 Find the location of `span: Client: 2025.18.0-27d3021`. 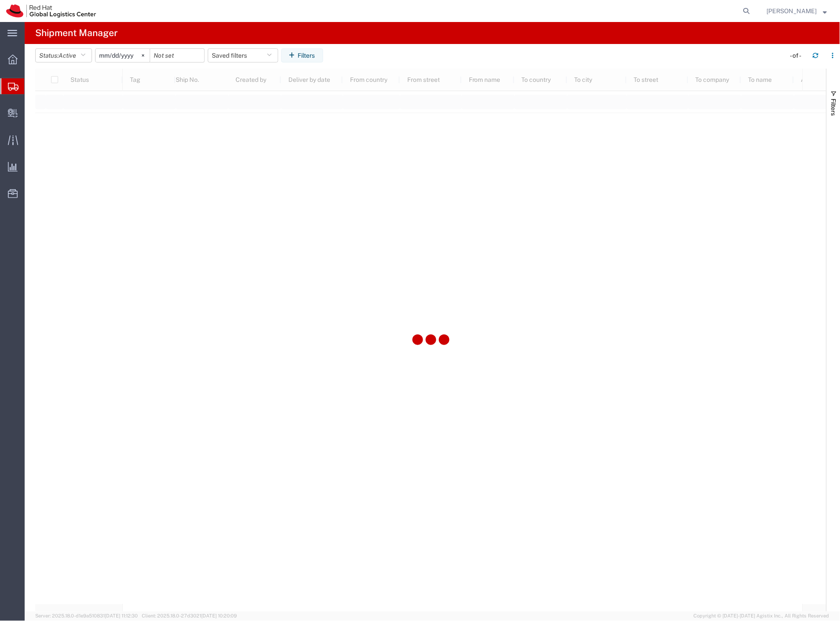

span: Client: 2025.18.0-27d3021 is located at coordinates (189, 616).